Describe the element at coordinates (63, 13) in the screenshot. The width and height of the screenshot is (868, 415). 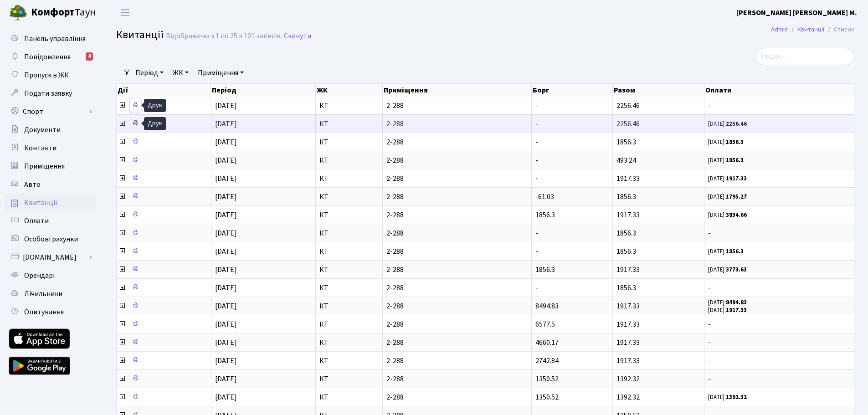
I see `span: Таун` at that location.